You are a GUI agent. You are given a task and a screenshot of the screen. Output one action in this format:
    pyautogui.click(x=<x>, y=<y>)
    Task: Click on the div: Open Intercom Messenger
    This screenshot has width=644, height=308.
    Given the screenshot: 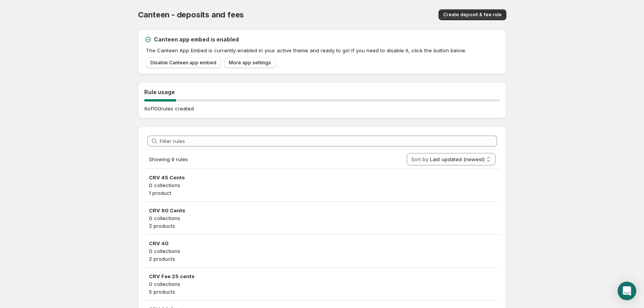 What is the action you would take?
    pyautogui.click(x=627, y=291)
    